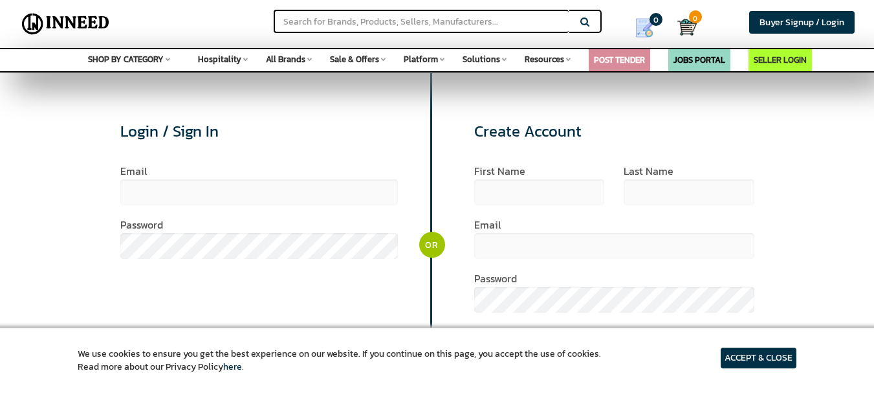 The height and width of the screenshot is (393, 874). I want to click on img: Cart, so click(687, 27).